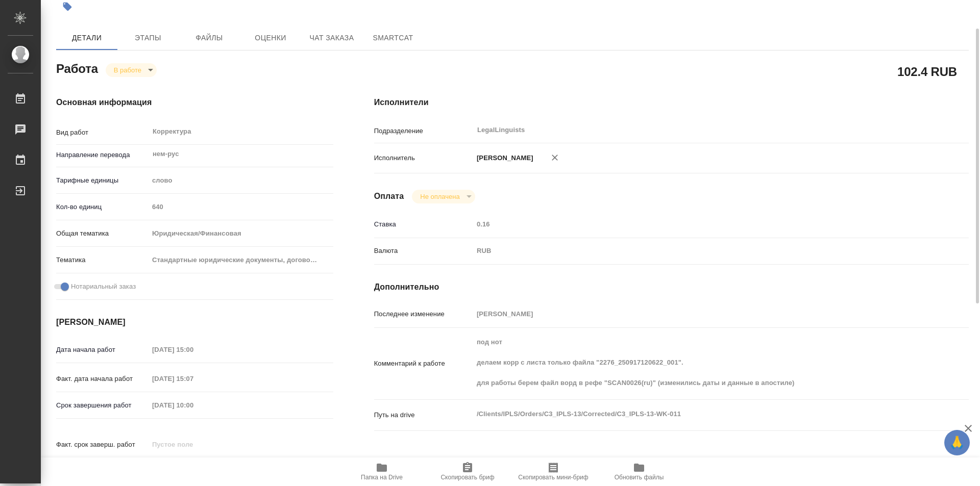  What do you see at coordinates (102, 207) in the screenshot?
I see `p: Кол-во единиц` at bounding box center [102, 207].